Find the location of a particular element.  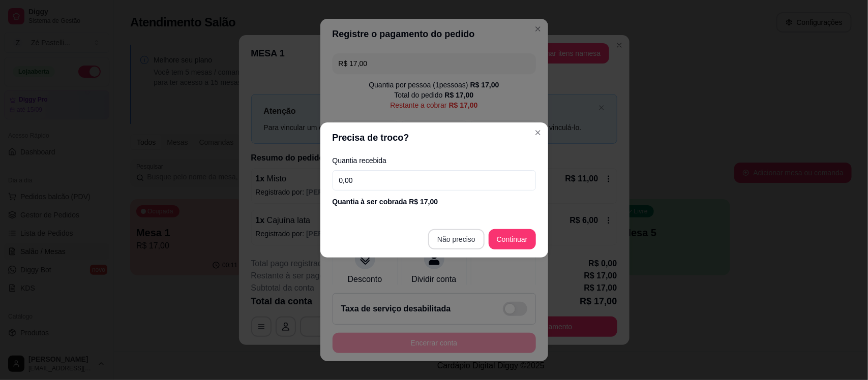

button: Não preciso is located at coordinates (456, 239).